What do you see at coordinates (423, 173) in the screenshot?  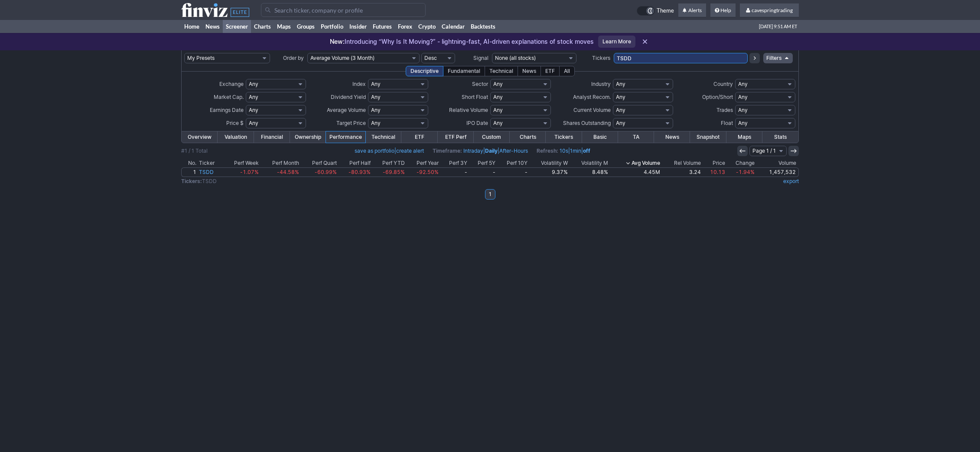 I see `a: -92.50%` at bounding box center [423, 173].